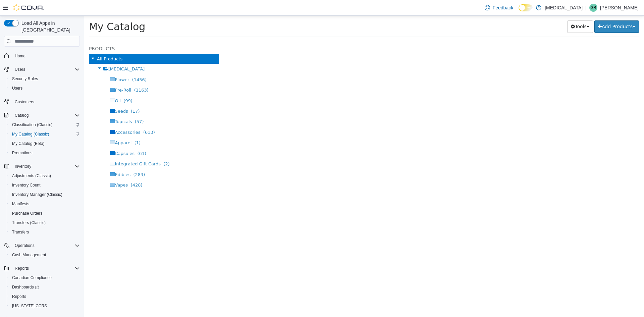 This screenshot has height=317, width=644. Describe the element at coordinates (39, 106) in the screenshot. I see `span: Topicals` at that location.